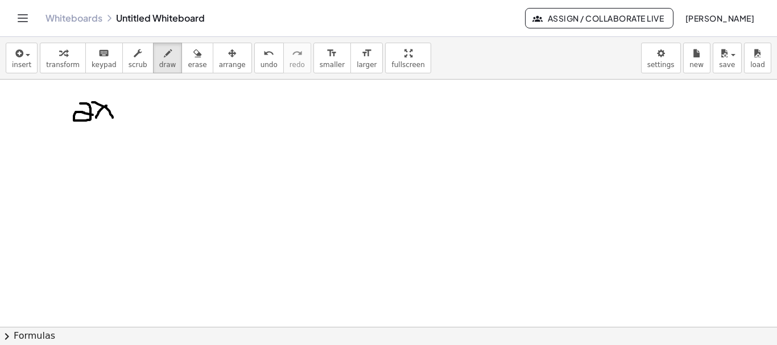 This screenshot has width=777, height=345. I want to click on span: smaller, so click(332, 65).